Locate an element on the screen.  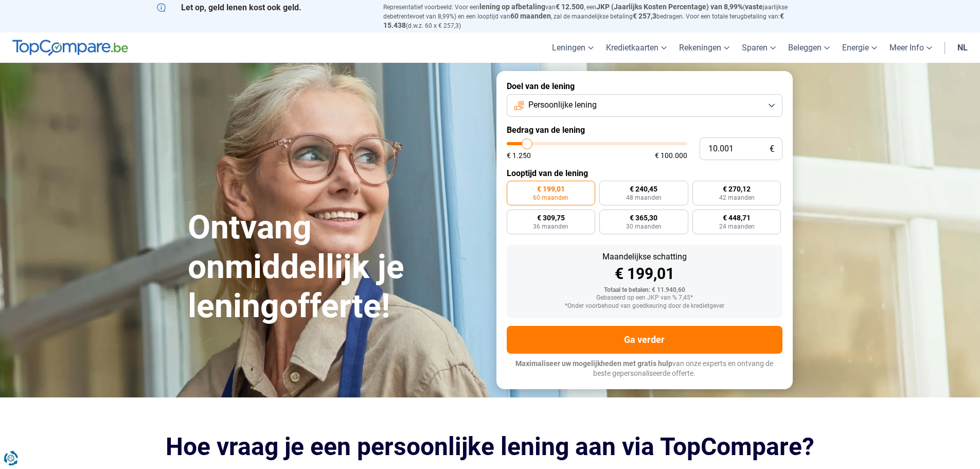
span: Maximaliseer uw mogelijkheden met gratis hulp is located at coordinates (594, 363).